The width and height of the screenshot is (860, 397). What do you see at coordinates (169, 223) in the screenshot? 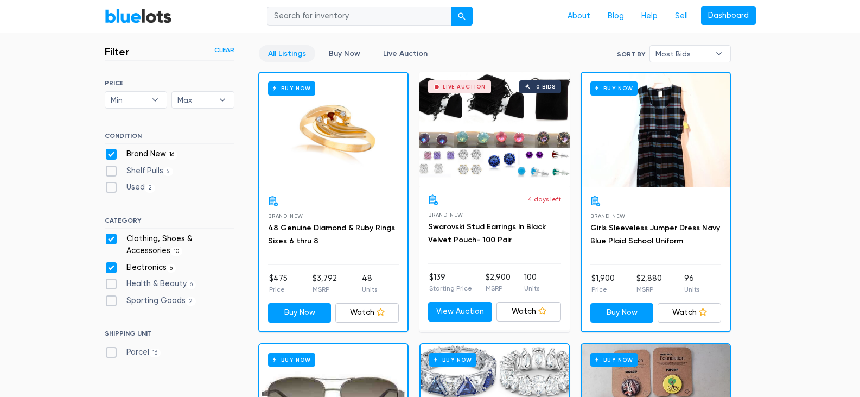
I see `h6: CATEGORY` at bounding box center [169, 223].